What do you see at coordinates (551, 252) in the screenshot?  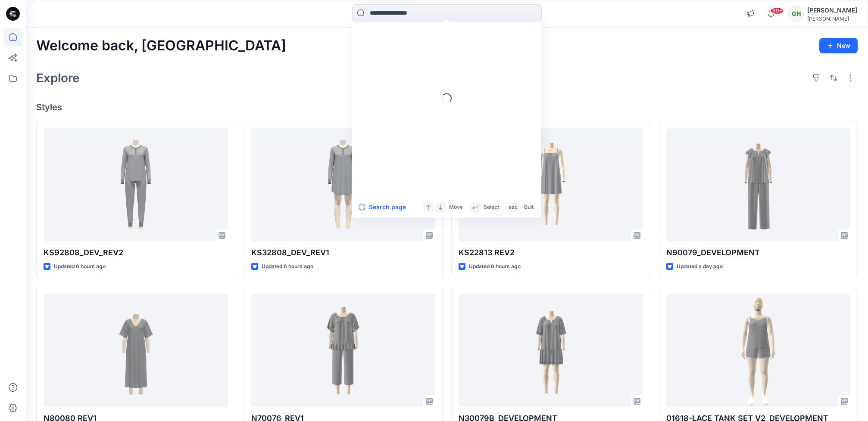 I see `p: KS22813 REV2` at bounding box center [551, 252].